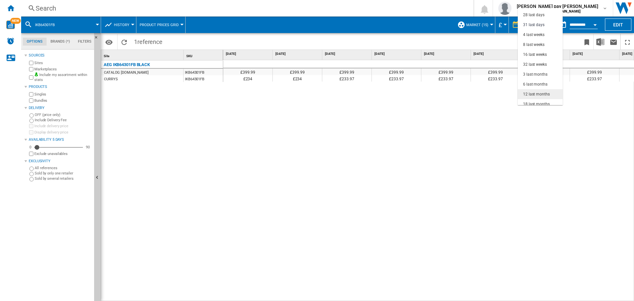 The image size is (634, 301). I want to click on div: 3 last months, so click(535, 74).